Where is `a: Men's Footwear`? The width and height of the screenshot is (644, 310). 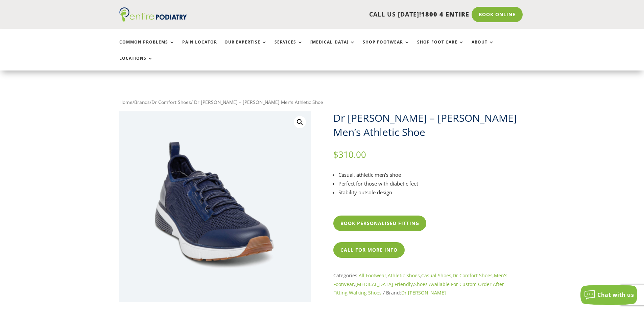 a: Men's Footwear is located at coordinates (420, 280).